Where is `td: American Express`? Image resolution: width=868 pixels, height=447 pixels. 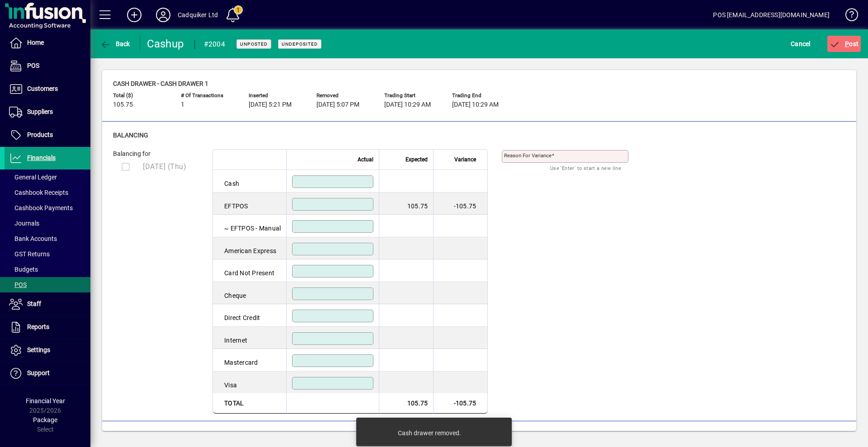 td: American Express is located at coordinates (250, 248).